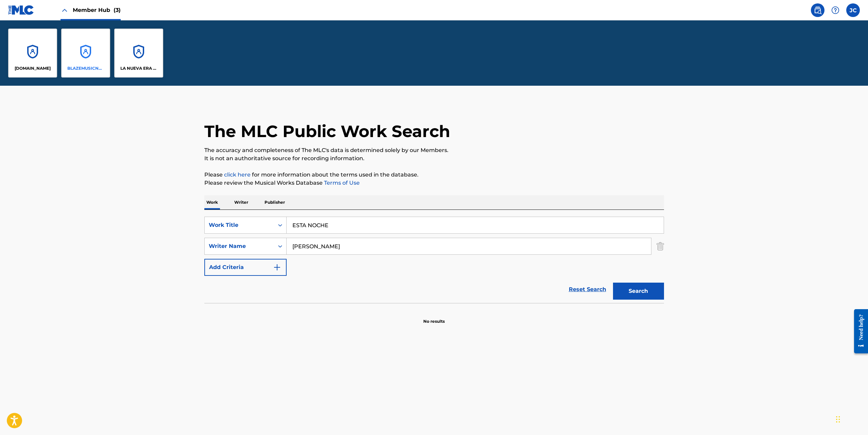 Image resolution: width=868 pixels, height=435 pixels. I want to click on div: Open Resource Center, so click(12, 27).